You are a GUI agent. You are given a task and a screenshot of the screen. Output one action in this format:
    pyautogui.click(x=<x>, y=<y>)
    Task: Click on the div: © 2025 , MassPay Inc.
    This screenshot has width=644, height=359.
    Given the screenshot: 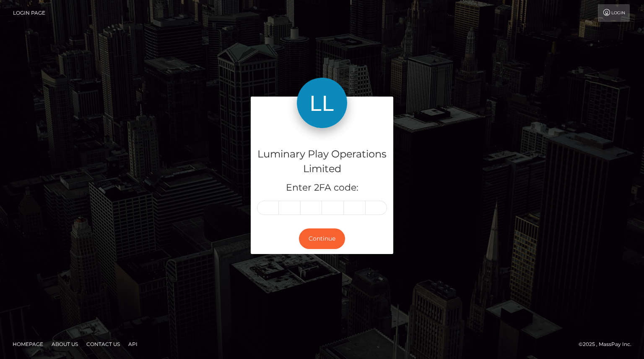 What is the action you would take?
    pyautogui.click(x=607, y=344)
    